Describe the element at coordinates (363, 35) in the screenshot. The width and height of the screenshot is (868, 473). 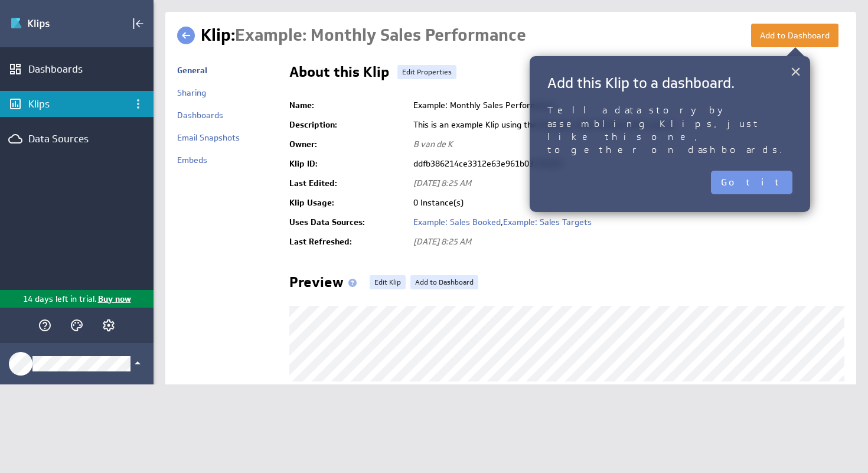
I see `h1: Klip:` at that location.